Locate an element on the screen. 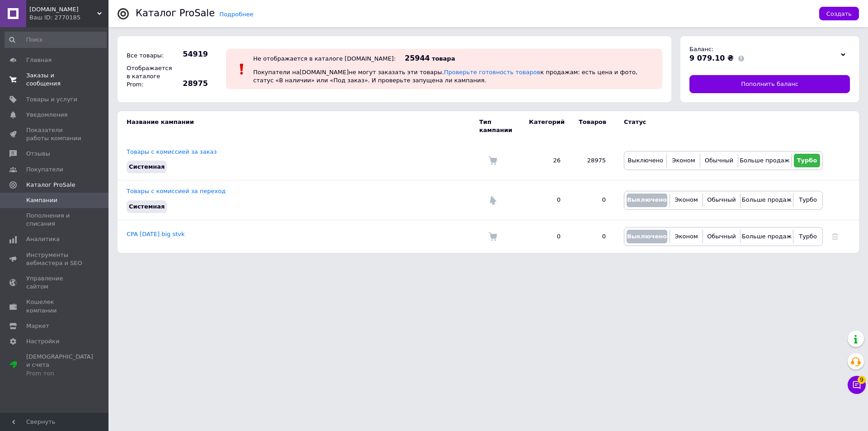 The image size is (868, 431). span: Товары и услуги is located at coordinates (51, 100).